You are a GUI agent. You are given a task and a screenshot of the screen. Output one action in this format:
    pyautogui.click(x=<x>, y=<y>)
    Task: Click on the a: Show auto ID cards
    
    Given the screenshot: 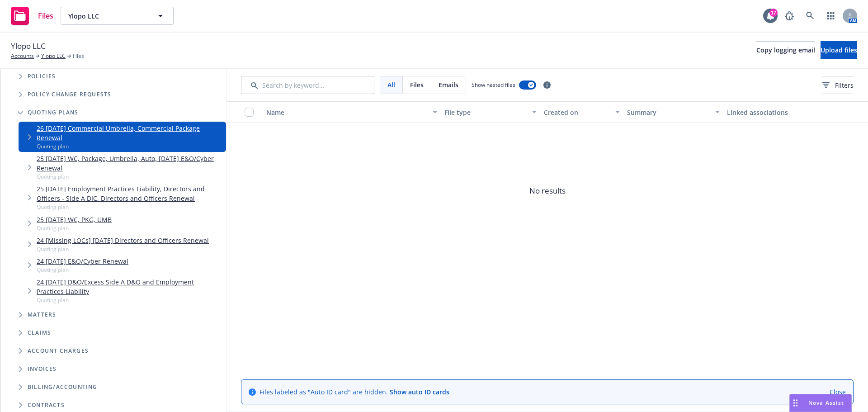 What is the action you would take?
    pyautogui.click(x=420, y=392)
    